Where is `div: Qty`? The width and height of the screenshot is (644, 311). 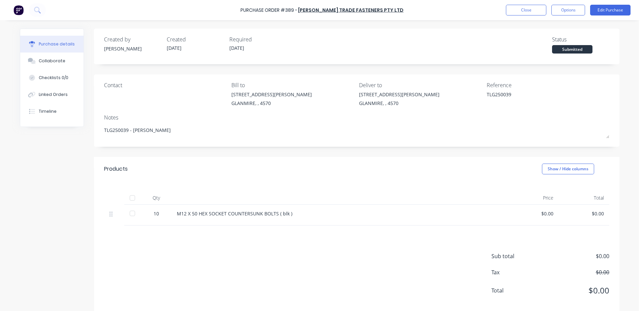
div: Qty is located at coordinates (156, 198).